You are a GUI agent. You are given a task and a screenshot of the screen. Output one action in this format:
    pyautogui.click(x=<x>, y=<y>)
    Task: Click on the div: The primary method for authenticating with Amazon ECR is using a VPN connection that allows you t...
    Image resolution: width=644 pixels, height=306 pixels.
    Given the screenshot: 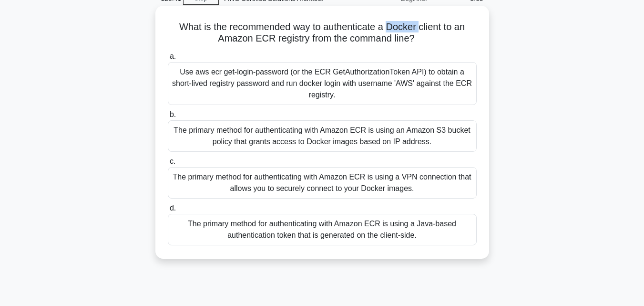 What is the action you would take?
    pyautogui.click(x=323, y=183)
    